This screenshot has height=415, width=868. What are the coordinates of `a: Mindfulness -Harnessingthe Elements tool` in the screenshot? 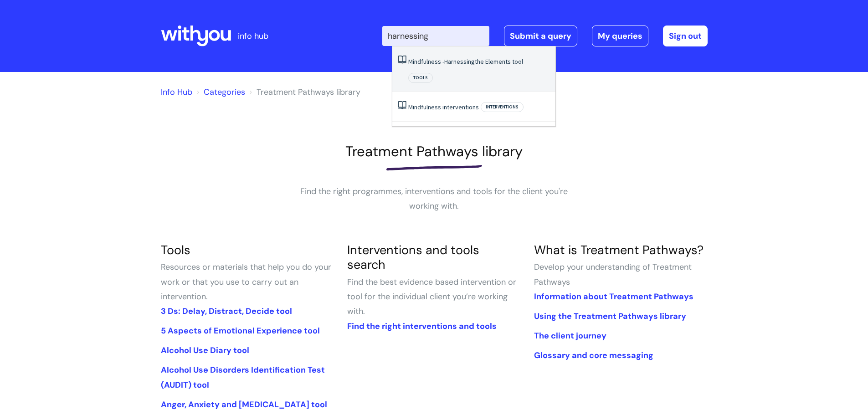 It's located at (466, 62).